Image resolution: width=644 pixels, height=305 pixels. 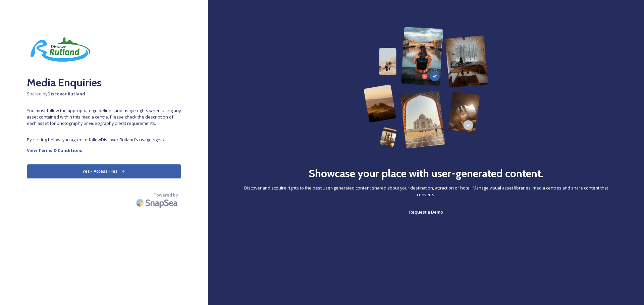 I want to click on img: 63b42ca75bacad526042e722_Group%20154-p-800.png, so click(x=426, y=88).